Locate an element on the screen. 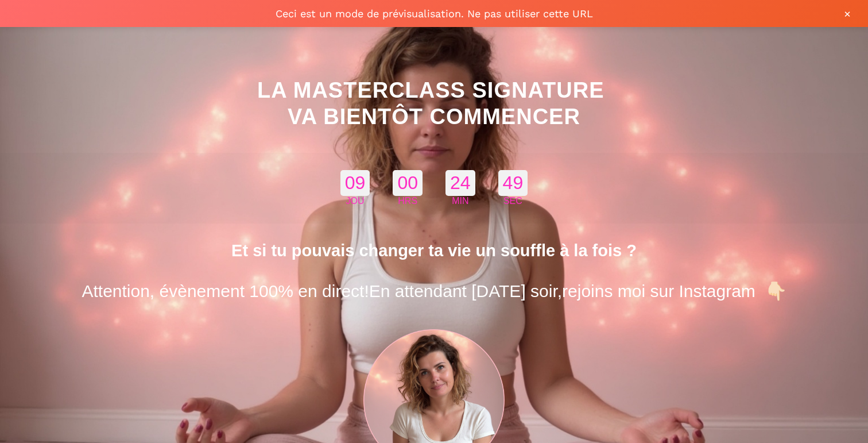 This screenshot has height=443, width=868. div: SEC is located at coordinates (514, 201).